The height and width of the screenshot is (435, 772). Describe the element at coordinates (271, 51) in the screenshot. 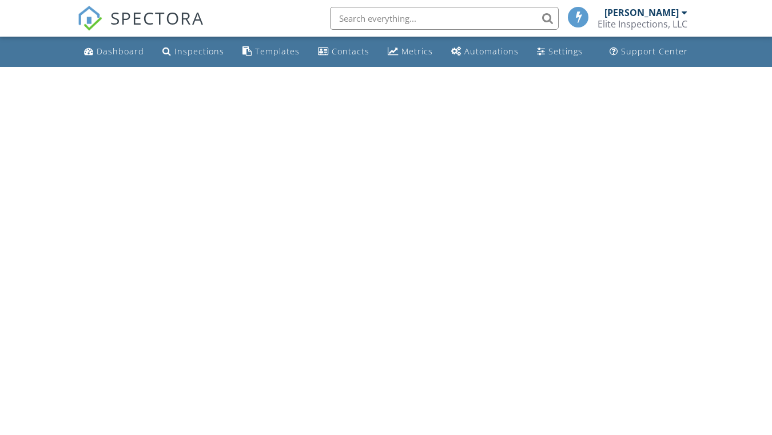

I see `a: Templates` at that location.